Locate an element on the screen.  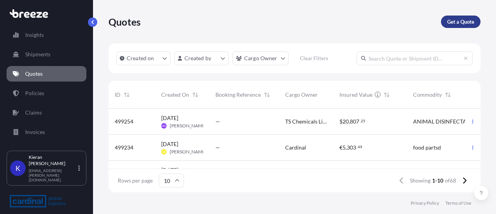
a: Quotes is located at coordinates (47, 74).